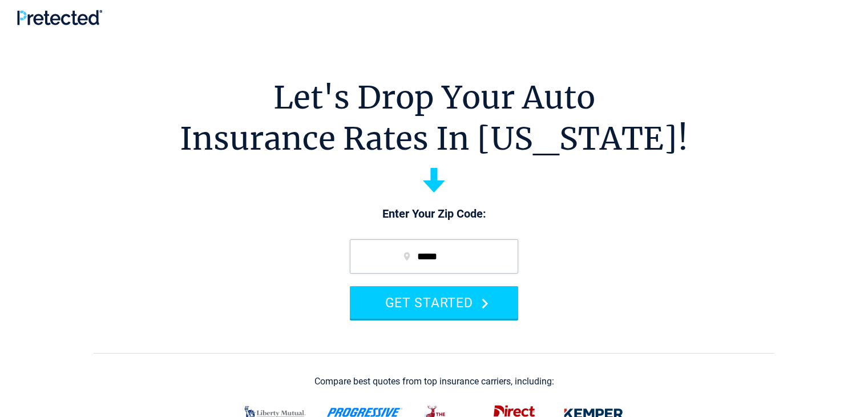 Image resolution: width=868 pixels, height=417 pixels. What do you see at coordinates (59, 17) in the screenshot?
I see `img: Pretected Logo` at bounding box center [59, 17].